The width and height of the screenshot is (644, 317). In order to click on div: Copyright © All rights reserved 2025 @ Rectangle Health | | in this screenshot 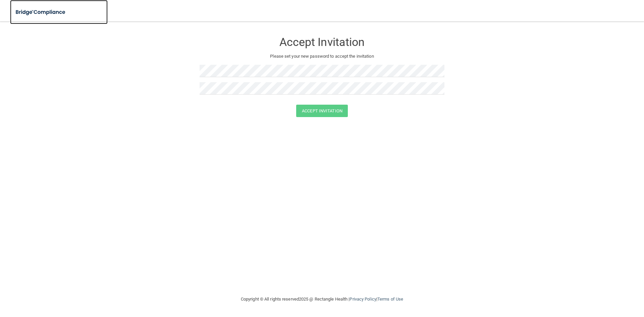, I will do `click(322, 299)`.